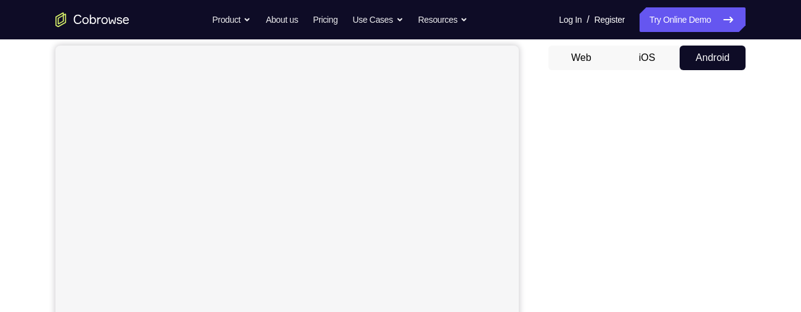  I want to click on button: iOS, so click(647, 58).